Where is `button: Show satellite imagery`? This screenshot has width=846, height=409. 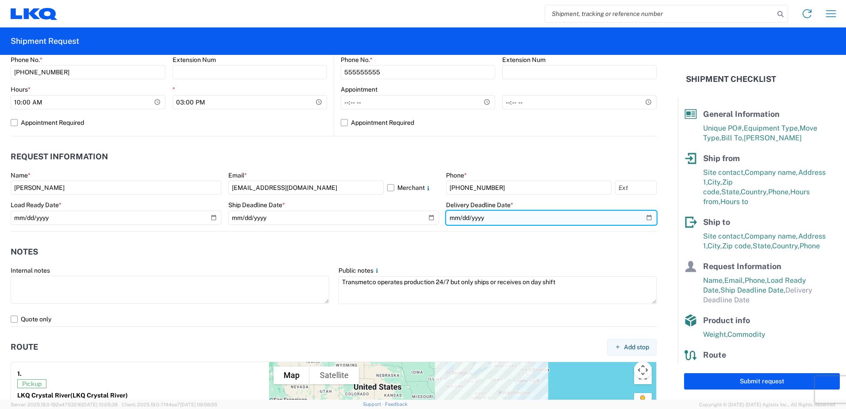
button: Show satellite imagery is located at coordinates (334, 375).